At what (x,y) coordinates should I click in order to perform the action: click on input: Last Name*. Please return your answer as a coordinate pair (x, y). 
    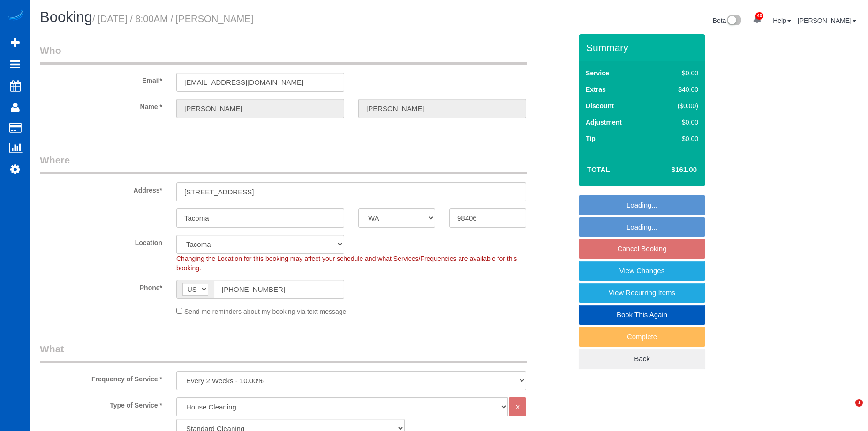
    Looking at the image, I should click on (442, 108).